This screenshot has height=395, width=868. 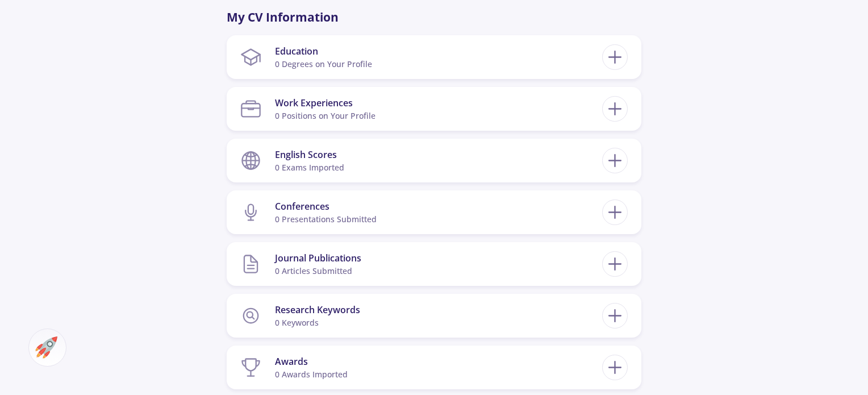 What do you see at coordinates (318, 258) in the screenshot?
I see `div: Journal Publications` at bounding box center [318, 258].